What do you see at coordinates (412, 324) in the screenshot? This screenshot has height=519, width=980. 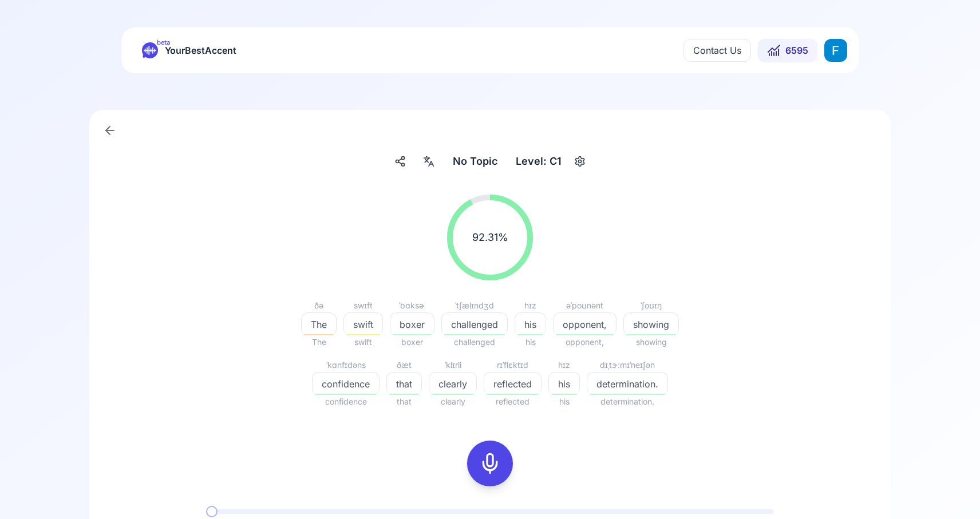 I see `button: boxer` at bounding box center [412, 324].